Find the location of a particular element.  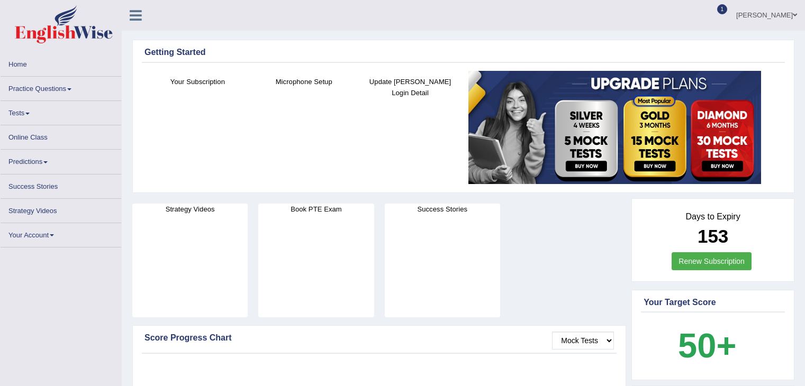

div: Score Progress Chart is located at coordinates (379, 338).